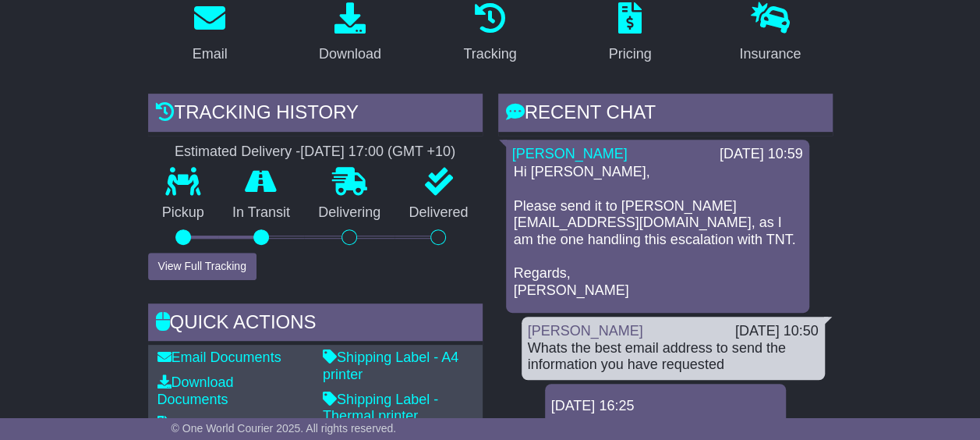  What do you see at coordinates (350, 54) in the screenshot?
I see `div: Download` at bounding box center [350, 54].